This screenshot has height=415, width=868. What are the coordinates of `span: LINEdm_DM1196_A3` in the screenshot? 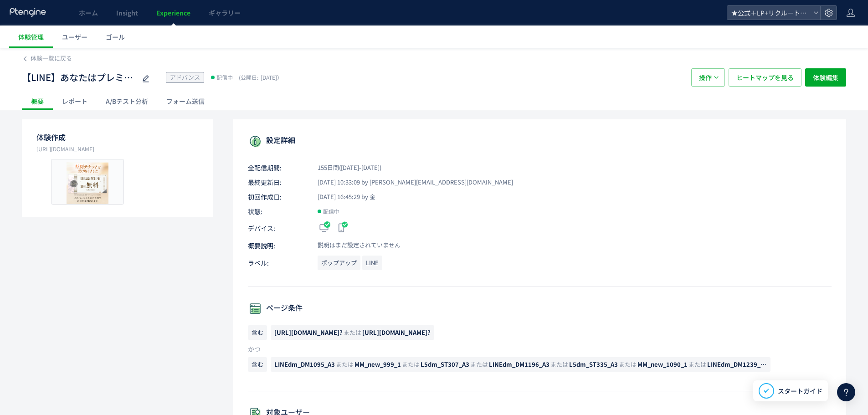 It's located at (519, 364).